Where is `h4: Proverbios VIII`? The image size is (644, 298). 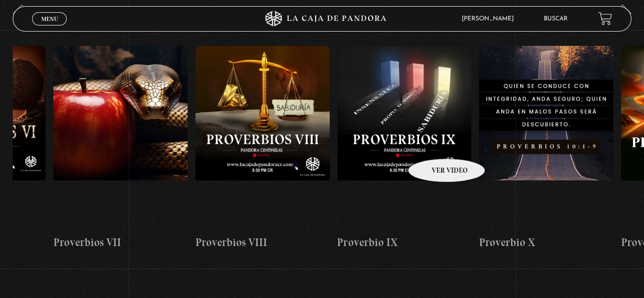 h4: Proverbios VIII is located at coordinates (263, 242).